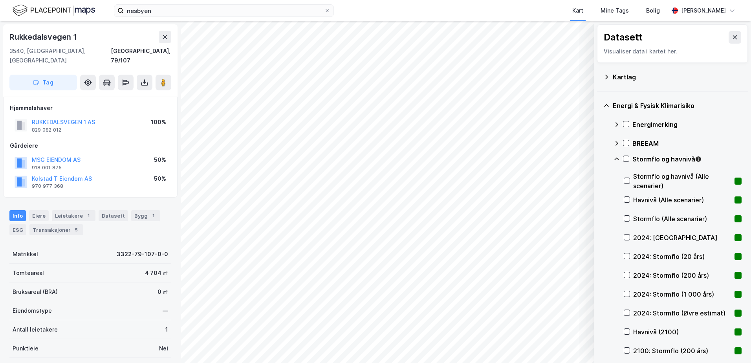 The height and width of the screenshot is (363, 751). I want to click on div: Kart, so click(578, 11).